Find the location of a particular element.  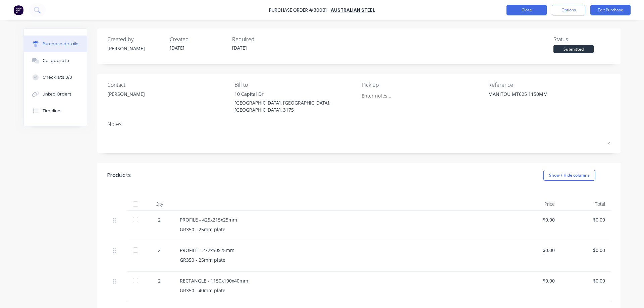

button: Edit Purchase is located at coordinates (610, 10).